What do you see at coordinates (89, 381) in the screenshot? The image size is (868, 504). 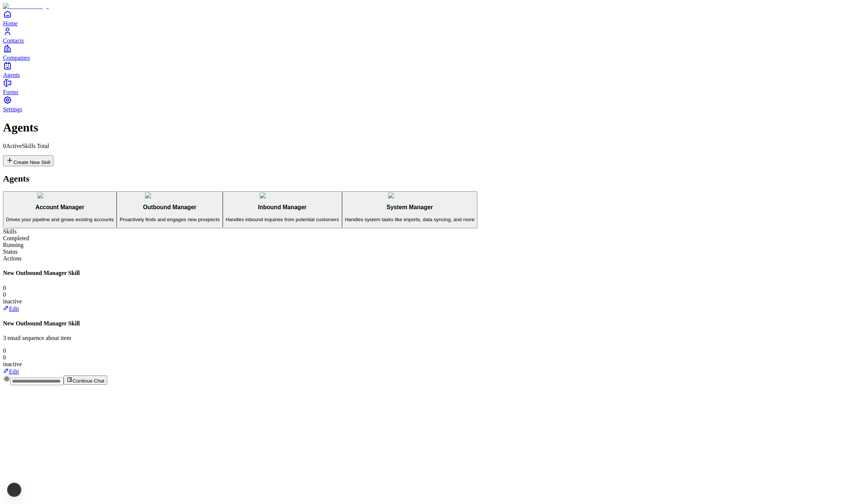 I see `span: Continue Chat` at bounding box center [89, 381].